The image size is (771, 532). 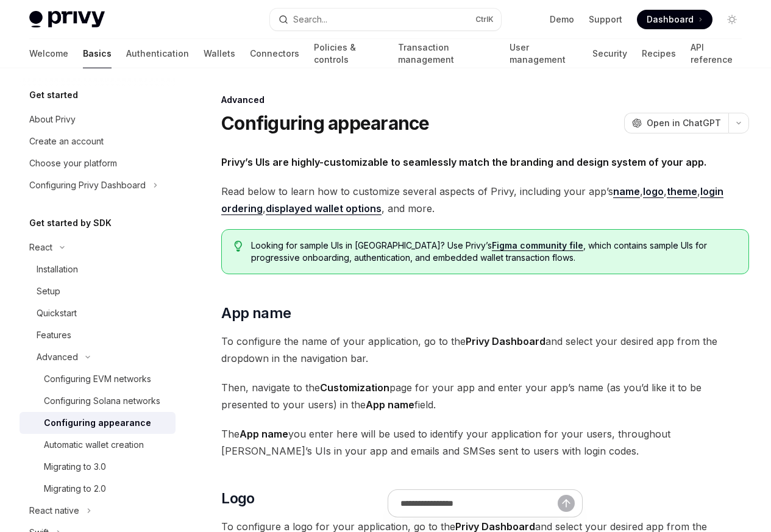 I want to click on span: Ctrl K, so click(x=485, y=19).